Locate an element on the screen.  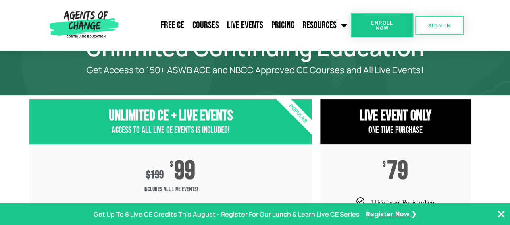
h3: Unlimited CE + Live Events is located at coordinates (170, 116).